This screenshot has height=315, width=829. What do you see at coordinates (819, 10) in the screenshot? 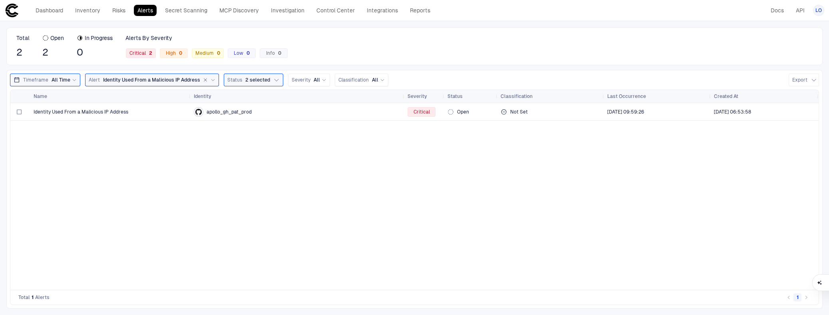
I see `button: LO` at bounding box center [819, 10].